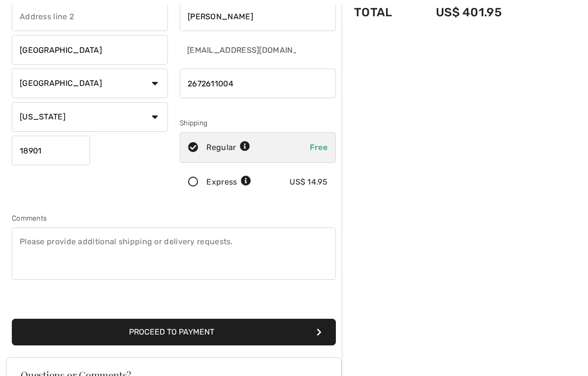  What do you see at coordinates (89, 16) in the screenshot?
I see `input: Address line 2` at bounding box center [89, 16].